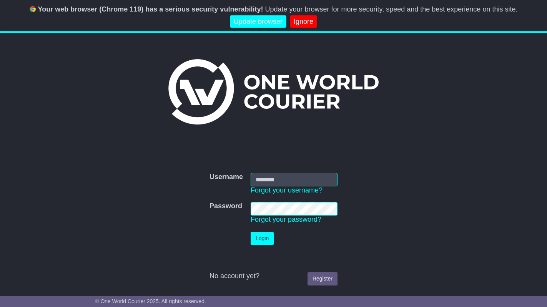 The width and height of the screenshot is (547, 307). Describe the element at coordinates (150, 301) in the screenshot. I see `span: © One World Courier 2025. All rights reserved.` at that location.